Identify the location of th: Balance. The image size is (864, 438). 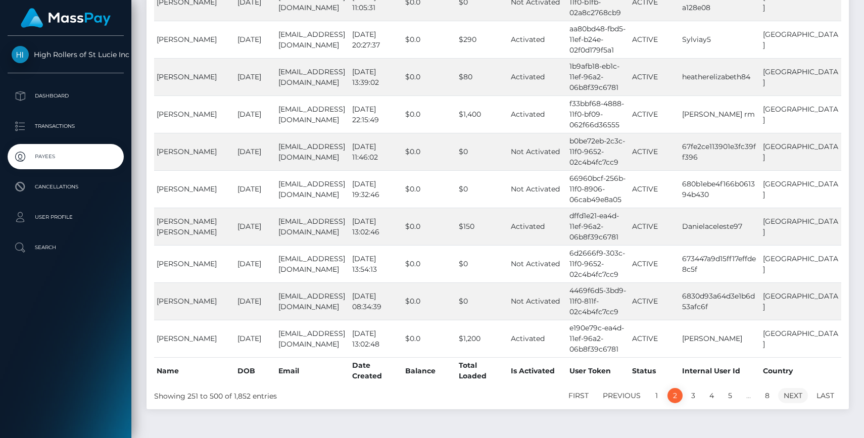
(429, 370).